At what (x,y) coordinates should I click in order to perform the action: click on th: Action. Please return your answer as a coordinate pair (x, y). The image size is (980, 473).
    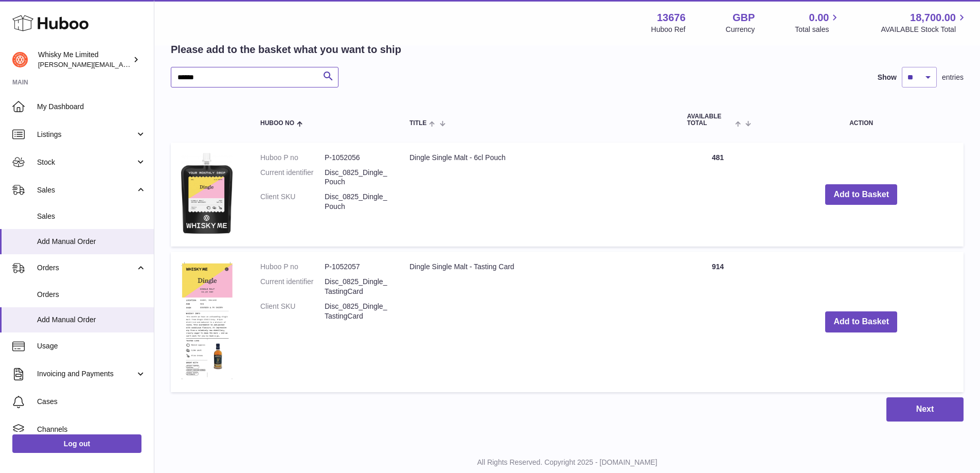
    Looking at the image, I should click on (861, 120).